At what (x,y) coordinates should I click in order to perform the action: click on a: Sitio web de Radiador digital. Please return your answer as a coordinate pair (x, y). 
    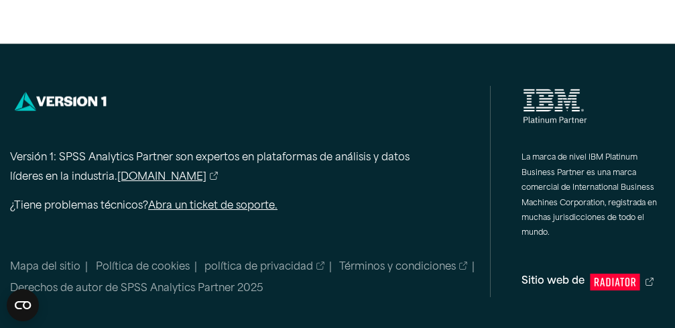
    Looking at the image, I should click on (593, 282).